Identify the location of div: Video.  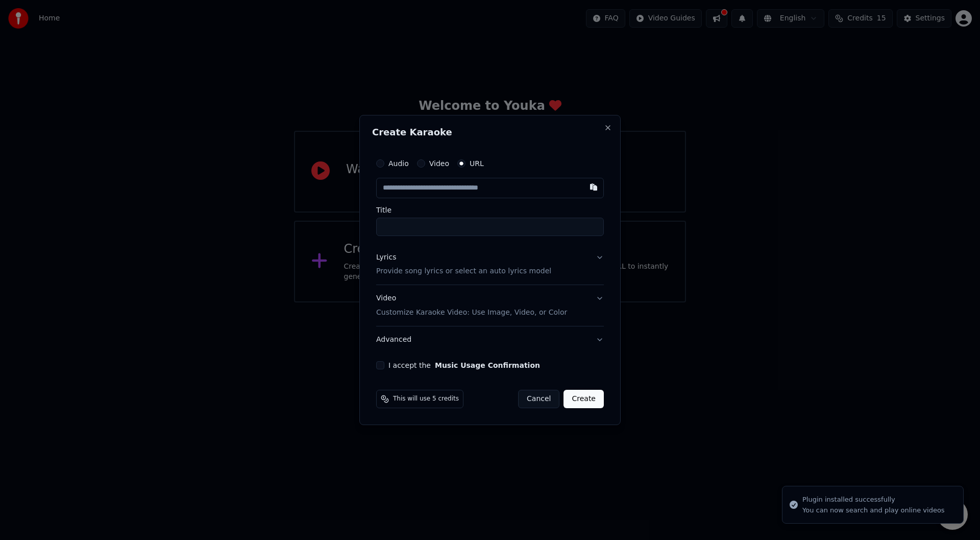
(471, 306).